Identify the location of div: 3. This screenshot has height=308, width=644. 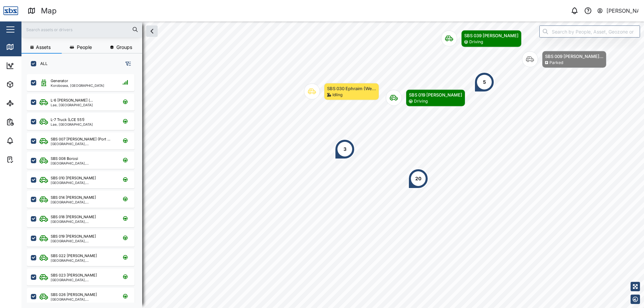
(345, 149).